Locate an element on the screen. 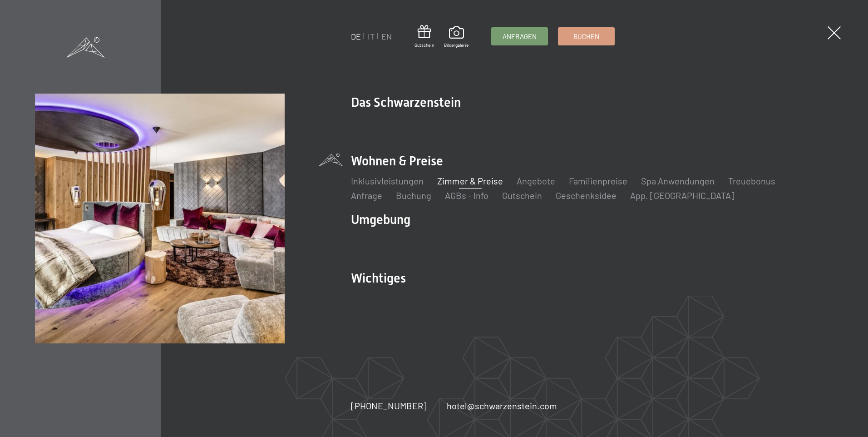 This screenshot has width=868, height=437. span: Gutschein is located at coordinates (424, 45).